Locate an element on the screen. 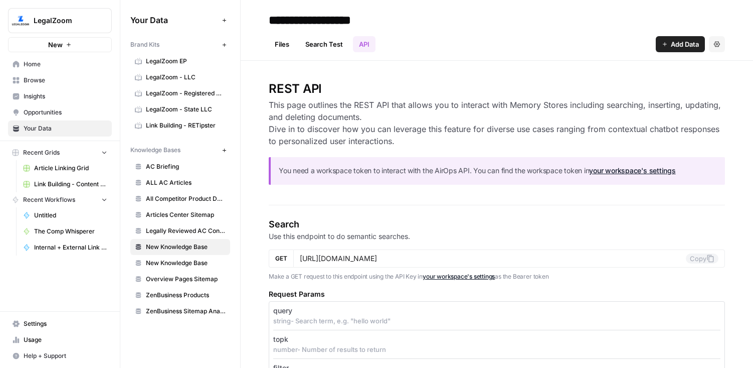  p: Make a GET request to this endpoint using the API Key in as the Bearer token is located at coordinates (497, 276).